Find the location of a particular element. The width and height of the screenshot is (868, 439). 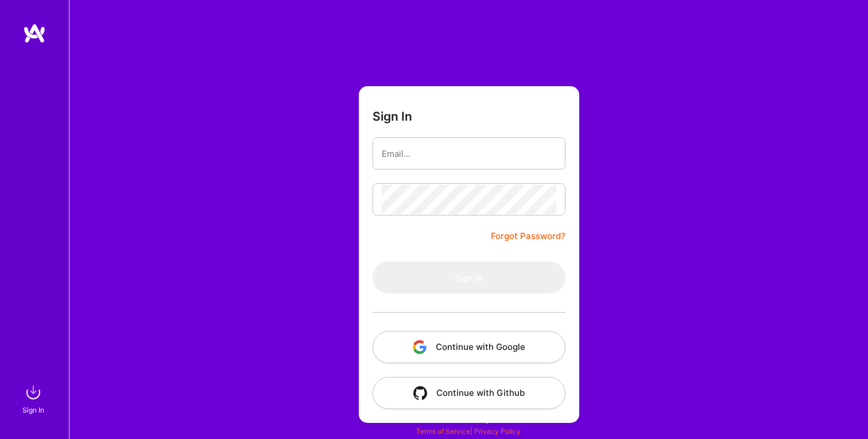

a: Forgot Password? is located at coordinates (528, 236).